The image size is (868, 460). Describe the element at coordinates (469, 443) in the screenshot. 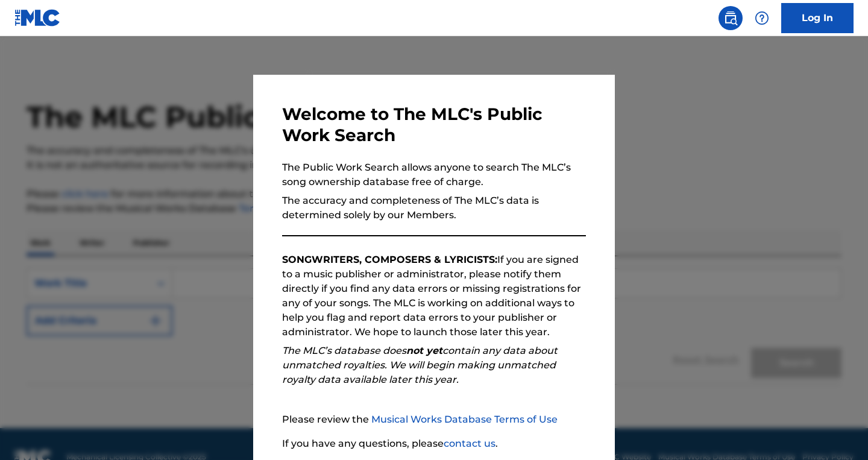

I see `a: contact us` at that location.